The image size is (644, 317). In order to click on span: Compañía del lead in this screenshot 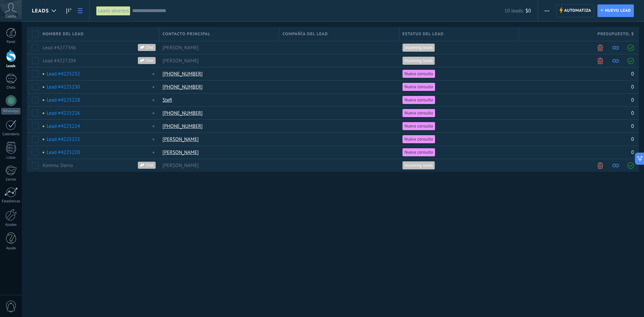, I will do `click(305, 34)`.